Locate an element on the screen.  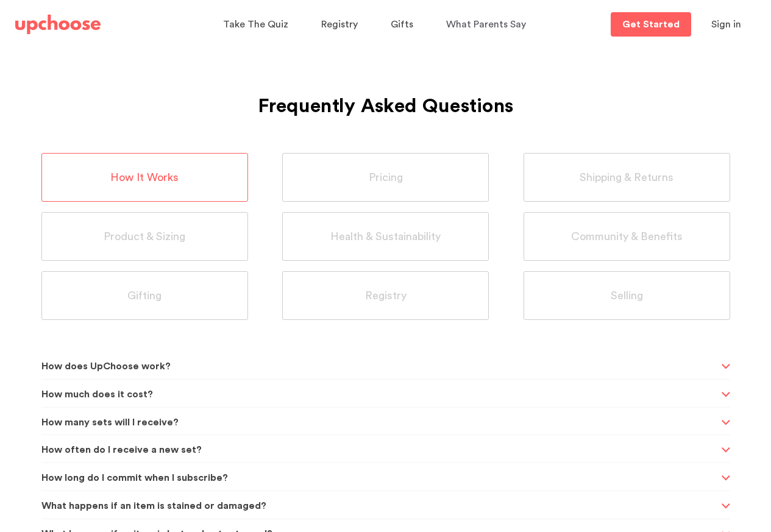
span: Pricing is located at coordinates (386, 177).